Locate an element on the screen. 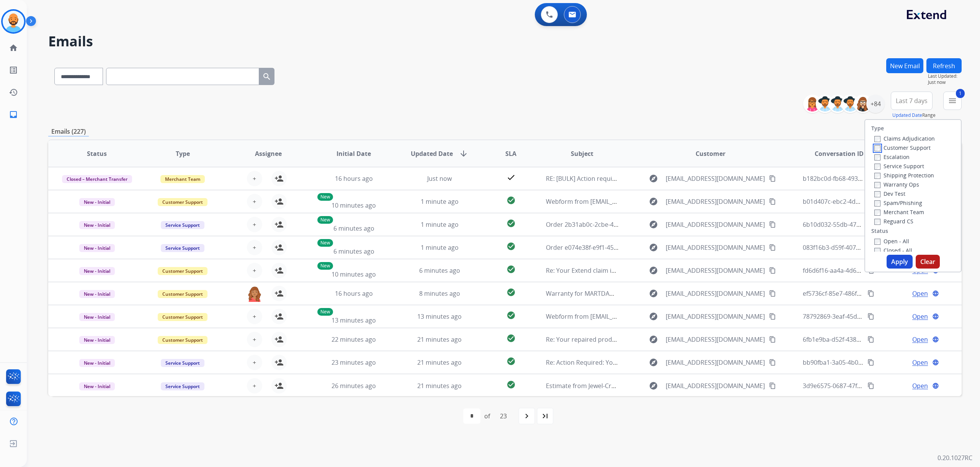 This screenshot has width=980, height=467. span: 3d9e6575-0687-47f5-ae8e-c276a041264b is located at coordinates (861, 386).